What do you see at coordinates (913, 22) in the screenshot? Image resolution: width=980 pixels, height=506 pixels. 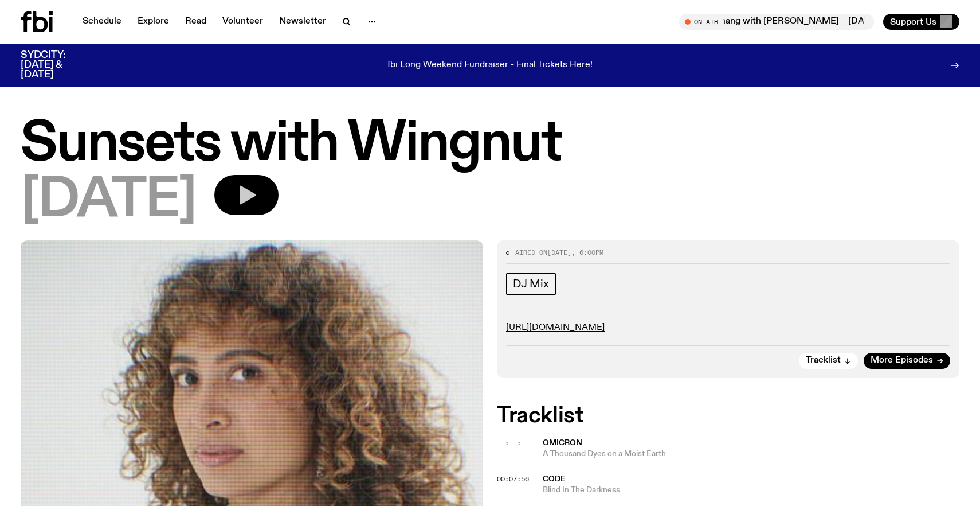 I see `span: Support Us` at bounding box center [913, 22].